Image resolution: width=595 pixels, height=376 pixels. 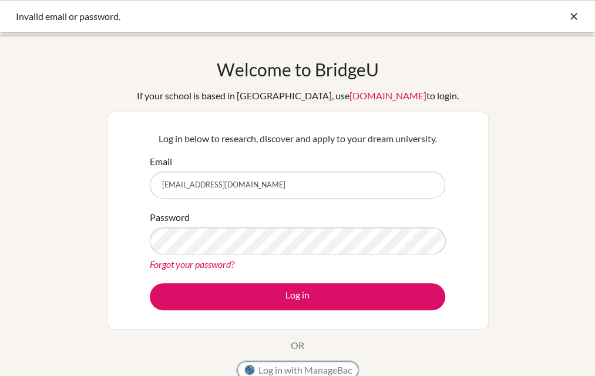 What do you see at coordinates (192, 264) in the screenshot?
I see `a: Forgot your password?` at bounding box center [192, 264].